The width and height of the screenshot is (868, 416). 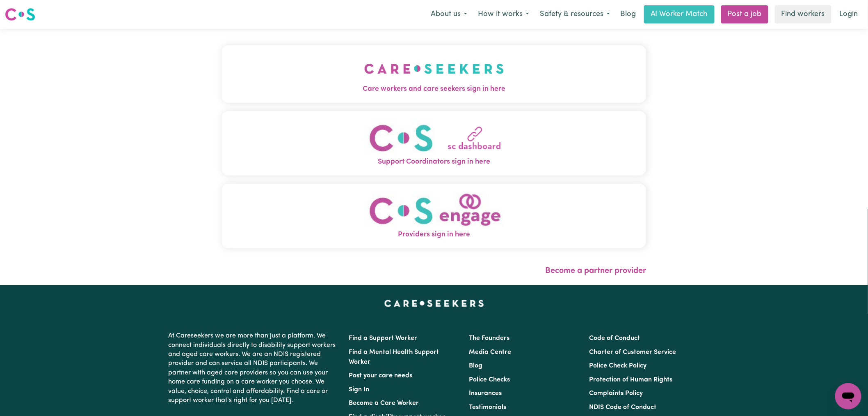 What do you see at coordinates (503, 15) in the screenshot?
I see `button: How it works` at bounding box center [503, 15].